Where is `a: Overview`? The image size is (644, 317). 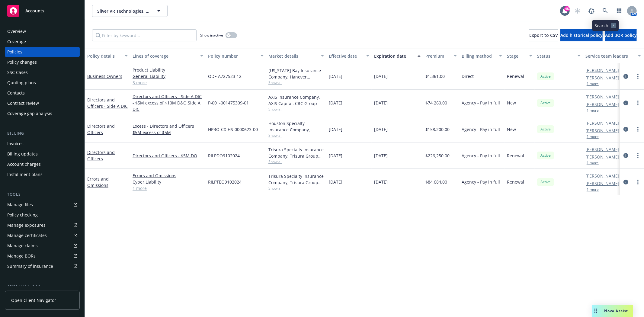 a: Overview is located at coordinates (42, 31).